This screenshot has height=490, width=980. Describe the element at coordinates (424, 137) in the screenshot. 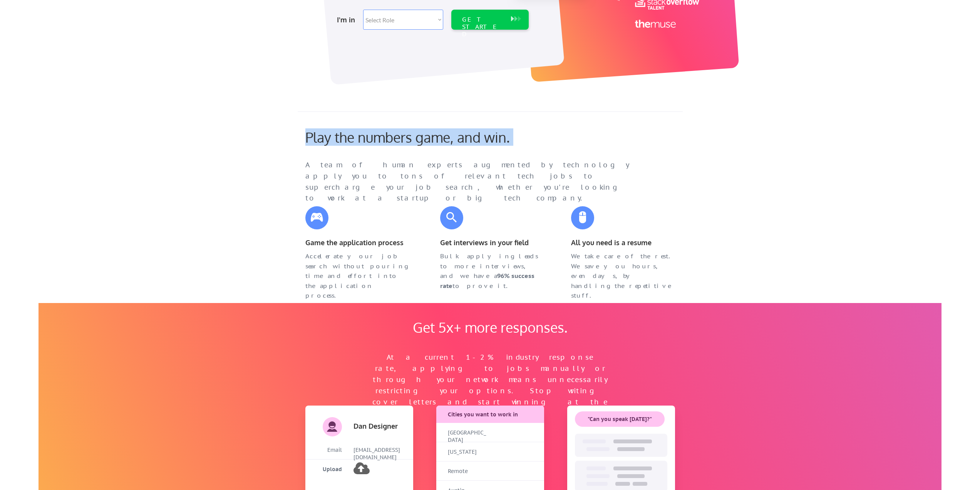

I see `div: Play the numbers game, and win.` at that location.